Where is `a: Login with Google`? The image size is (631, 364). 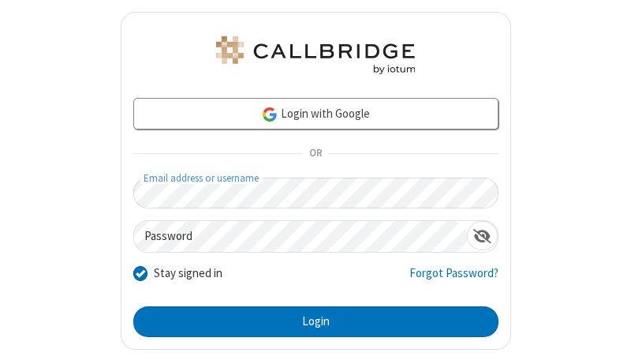
a: Login with Google is located at coordinates (316, 114).